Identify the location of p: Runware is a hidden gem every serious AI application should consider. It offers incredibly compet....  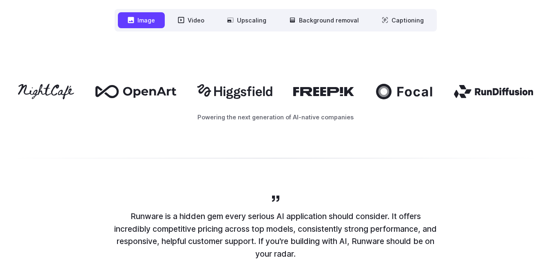
(276, 235).